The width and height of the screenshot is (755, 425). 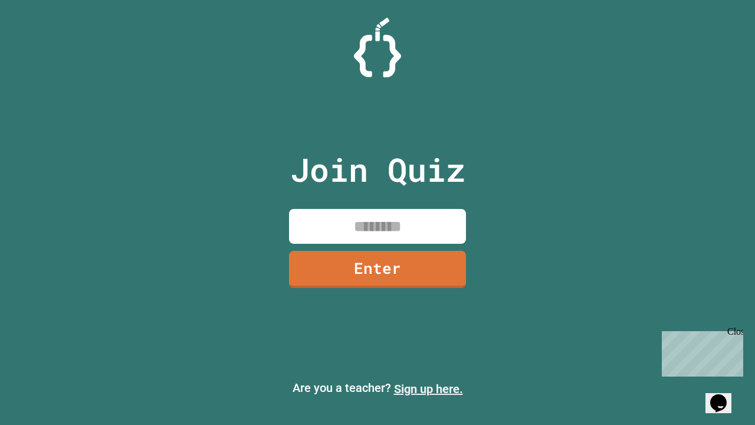 What do you see at coordinates (377, 169) in the screenshot?
I see `p: Join Quiz` at bounding box center [377, 169].